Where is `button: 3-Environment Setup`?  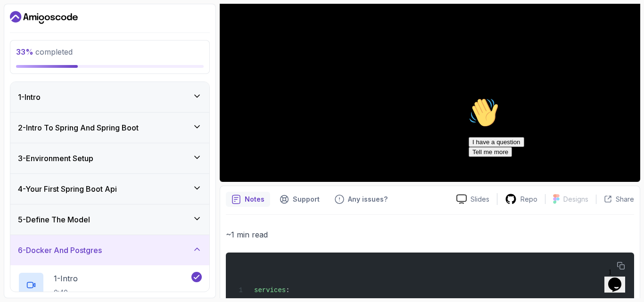
button: 3-Environment Setup is located at coordinates (110, 158).